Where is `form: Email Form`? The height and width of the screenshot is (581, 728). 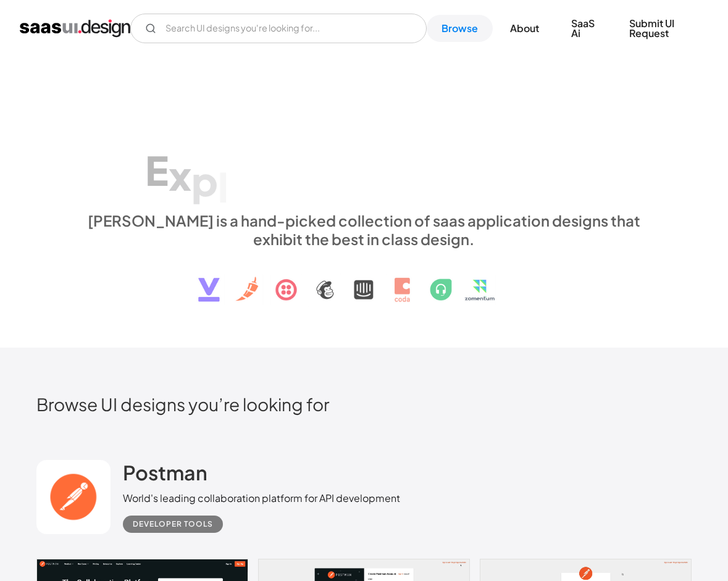
form: Email Form is located at coordinates (278, 29).